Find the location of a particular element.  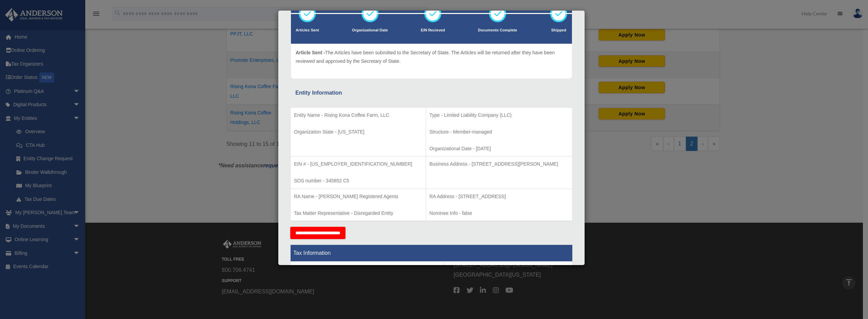

p: Type - Limited Liability Company (LLC) is located at coordinates (500, 115).